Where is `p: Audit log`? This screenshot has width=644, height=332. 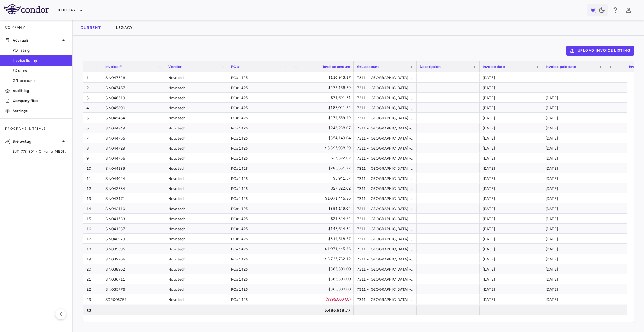
p: Audit log is located at coordinates (40, 91).